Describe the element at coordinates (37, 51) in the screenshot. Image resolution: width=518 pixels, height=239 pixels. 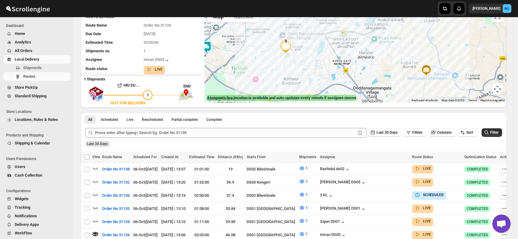
I see `button: All Orders` at that location.